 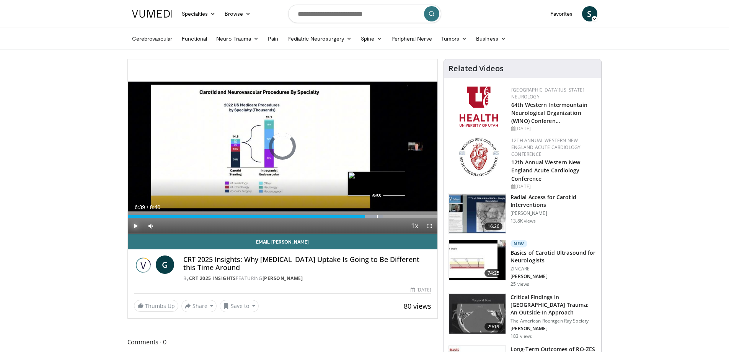 What do you see at coordinates (283, 342) in the screenshot?
I see `span: Comments 0` at bounding box center [283, 342].